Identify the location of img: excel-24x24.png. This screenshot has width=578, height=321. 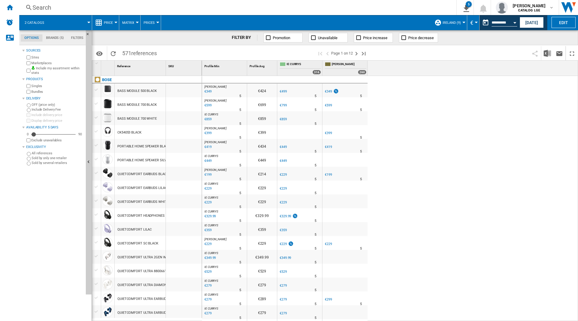
(548, 53).